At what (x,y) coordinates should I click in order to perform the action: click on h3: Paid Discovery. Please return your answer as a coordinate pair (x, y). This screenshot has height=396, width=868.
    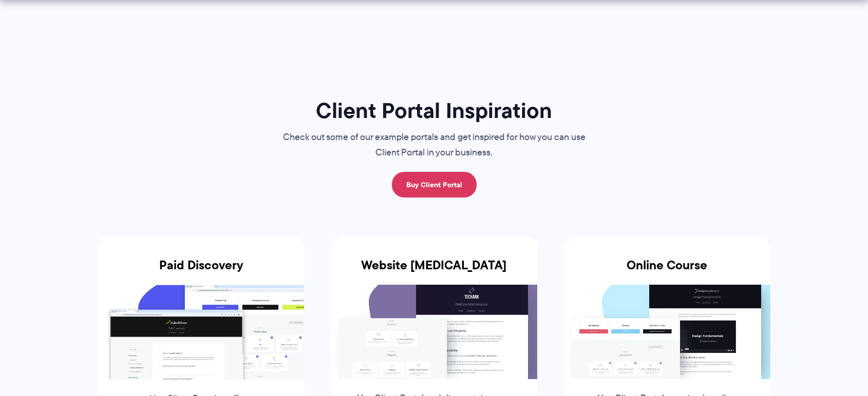
    Looking at the image, I should click on (201, 271).